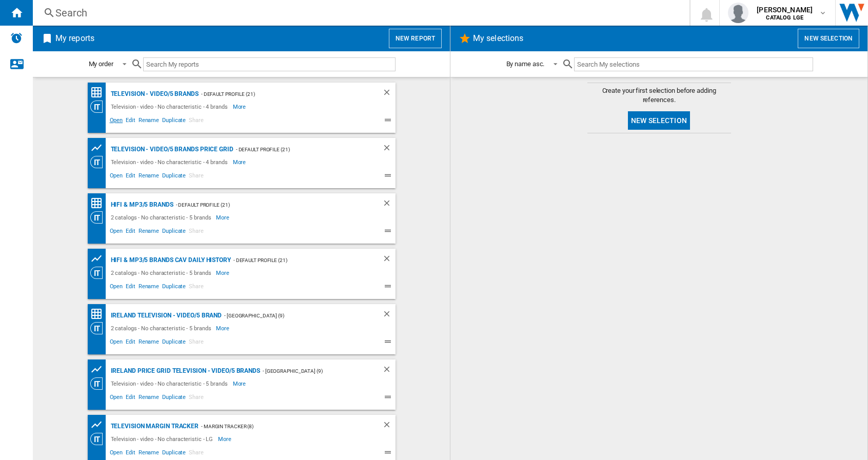 This screenshot has width=868, height=460. I want to click on div: Search, so click(359, 13).